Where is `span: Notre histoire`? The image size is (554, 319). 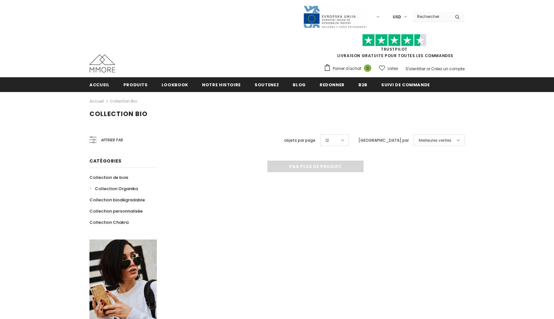
span: Notre histoire is located at coordinates (221, 85).